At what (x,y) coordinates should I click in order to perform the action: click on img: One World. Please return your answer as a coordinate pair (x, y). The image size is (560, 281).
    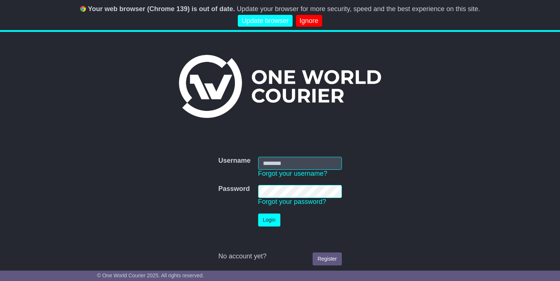
    Looking at the image, I should click on (280, 86).